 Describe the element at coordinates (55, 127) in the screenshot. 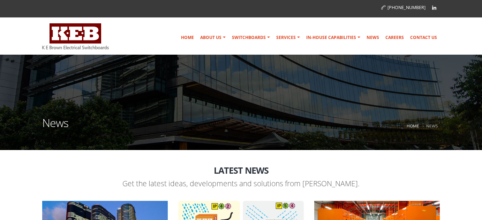

I see `h1: News` at that location.